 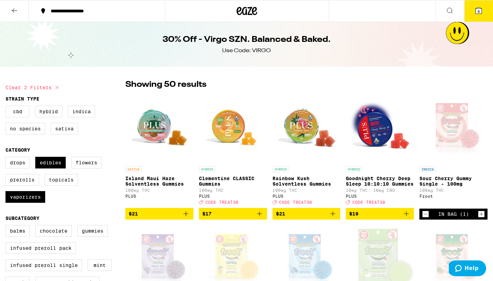 What do you see at coordinates (61, 180) in the screenshot?
I see `label: Topicals` at bounding box center [61, 180].